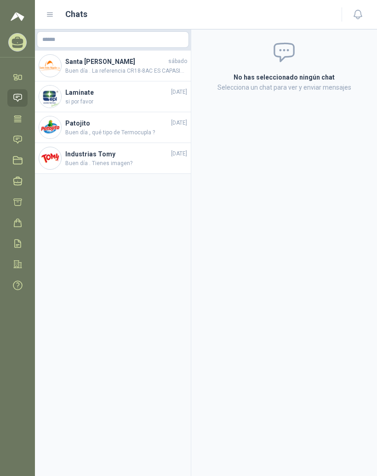  I want to click on h4: Laminate, so click(117, 92).